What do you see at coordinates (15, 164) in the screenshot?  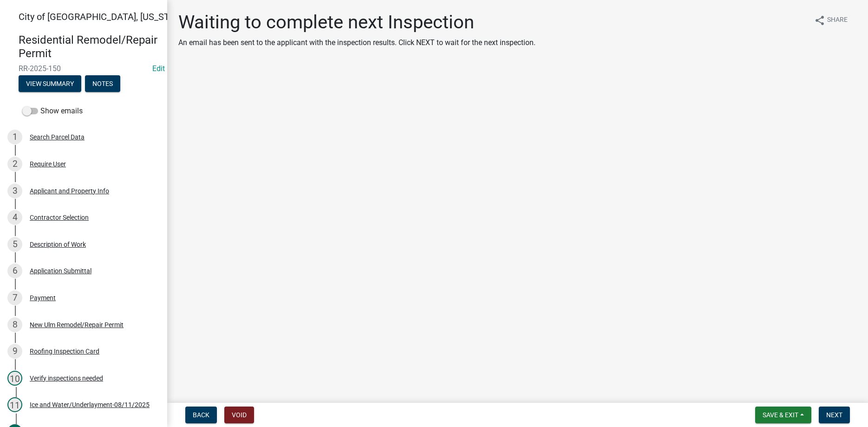 I see `div: 2` at bounding box center [15, 164].